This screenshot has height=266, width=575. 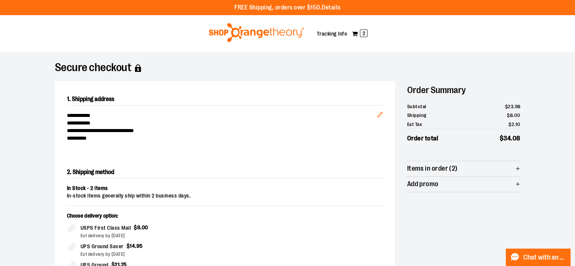 I want to click on h2: Order Summary, so click(x=464, y=90).